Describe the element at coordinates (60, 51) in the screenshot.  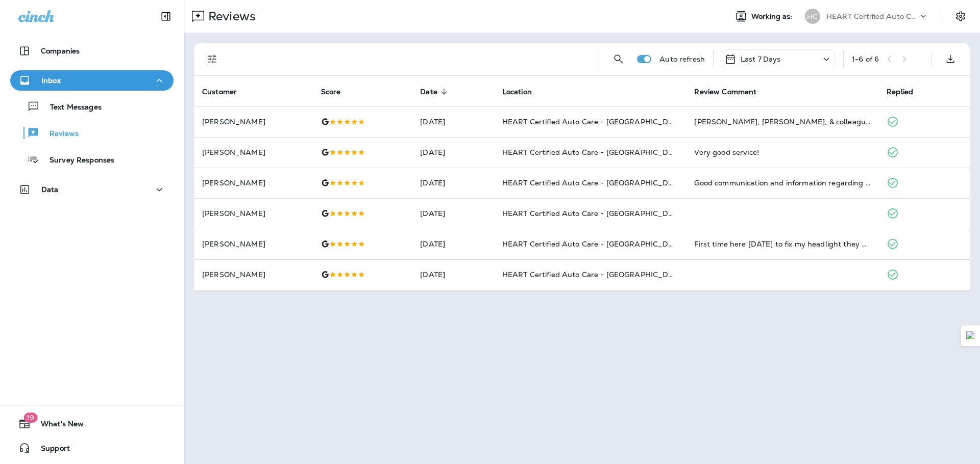
I see `p: Companies` at that location.